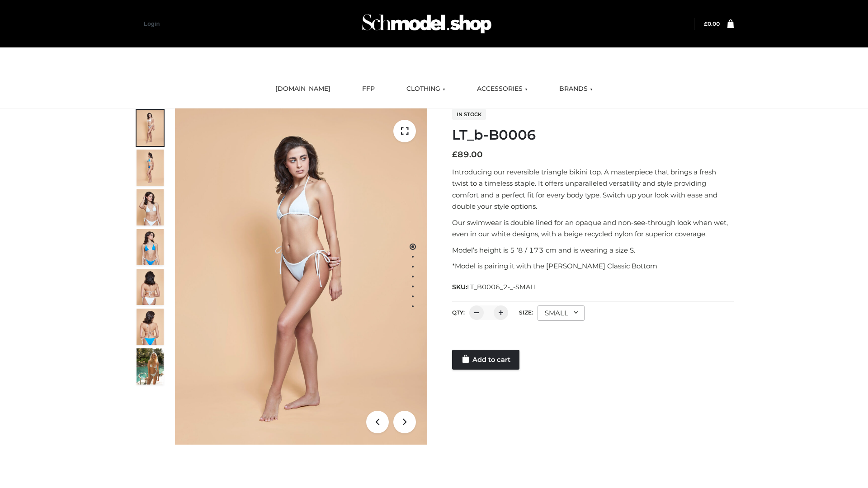 The image size is (868, 488). Describe the element at coordinates (150, 168) in the screenshot. I see `img: ArielClassicBikiniTop_CloudNine_AzureSky_OW114ECO_2-scaled.jpg` at that location.